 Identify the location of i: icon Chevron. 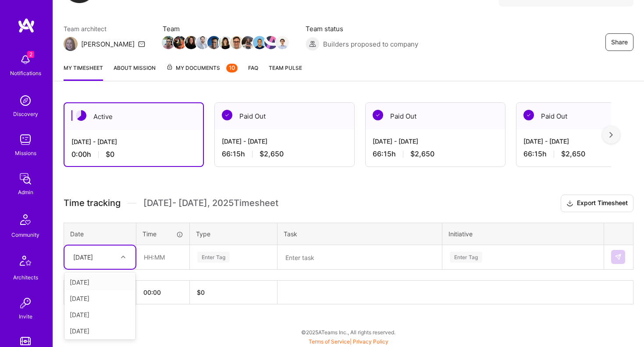
(123, 256).